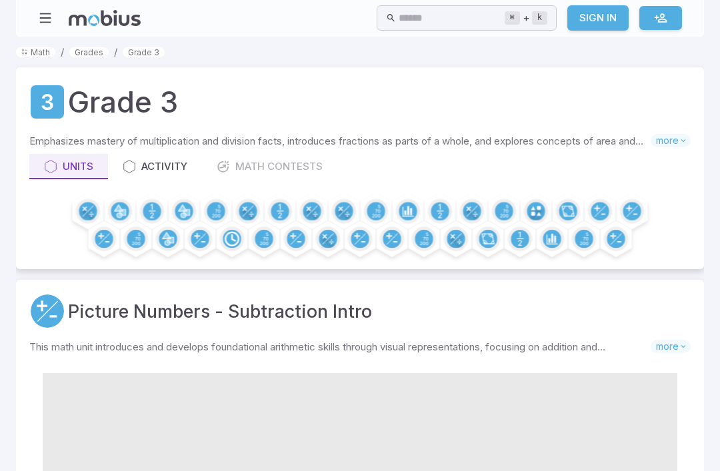  Describe the element at coordinates (123, 102) in the screenshot. I see `h1: Grade 3` at that location.